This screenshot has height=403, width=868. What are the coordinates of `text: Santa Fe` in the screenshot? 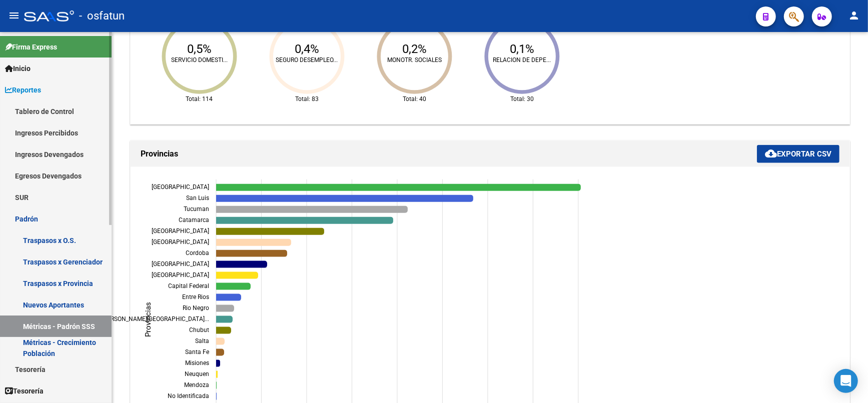 It's located at (197, 352).